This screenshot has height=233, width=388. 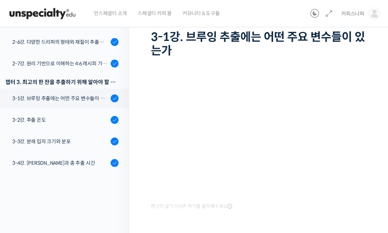 What do you see at coordinates (70, 182) in the screenshot?
I see `a: 대화` at bounding box center [70, 182].